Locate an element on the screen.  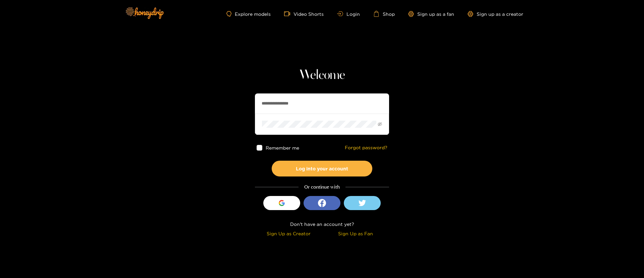
div: Or continue with is located at coordinates (322, 187).